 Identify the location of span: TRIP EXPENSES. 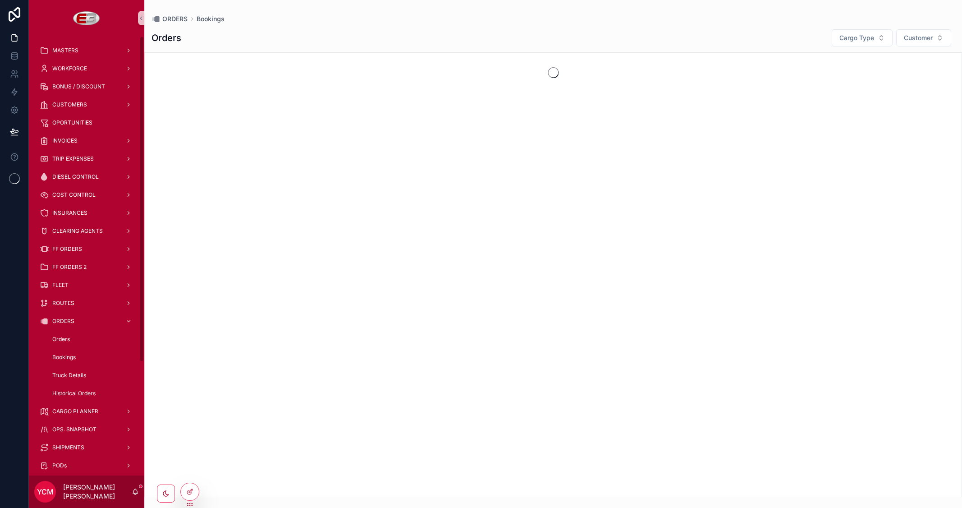
(73, 159).